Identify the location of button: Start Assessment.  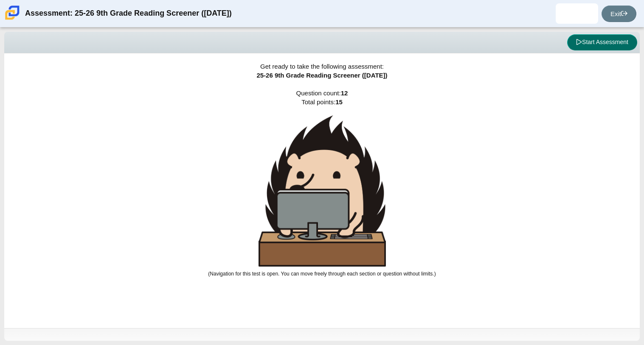
(602, 43).